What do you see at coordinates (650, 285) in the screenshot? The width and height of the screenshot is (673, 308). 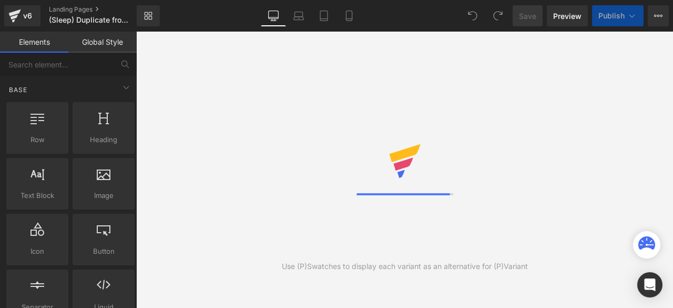 I see `div: Open Intercom Messenger` at bounding box center [650, 285].